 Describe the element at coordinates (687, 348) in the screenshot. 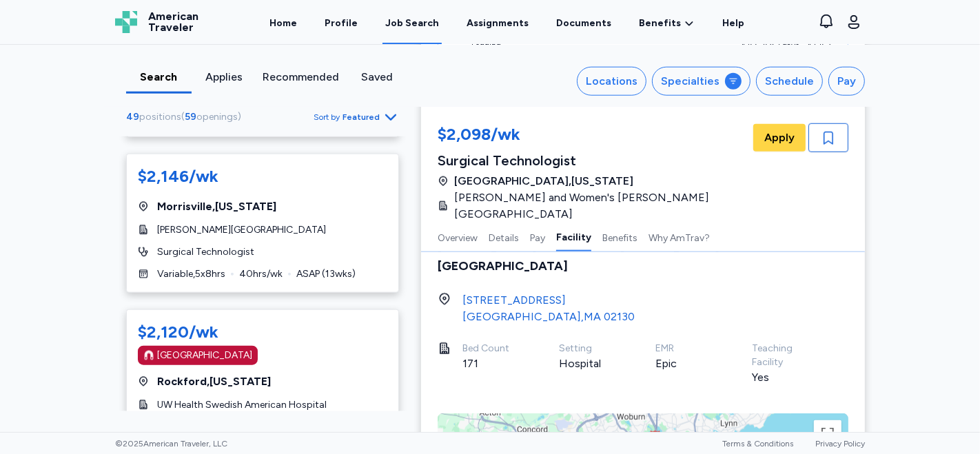

I see `div: EMR` at that location.